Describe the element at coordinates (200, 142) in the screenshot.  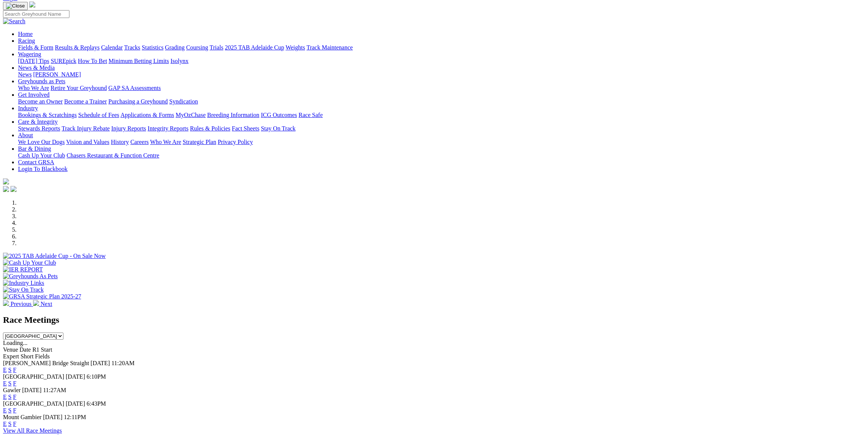
I see `a: Strategic Plan` at that location.